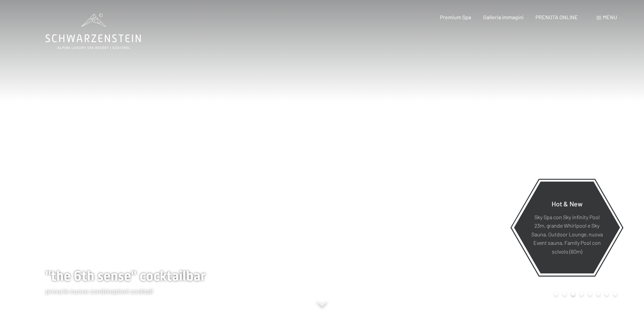 The image size is (644, 316). I want to click on div: Carousel Page 1, so click(556, 294).